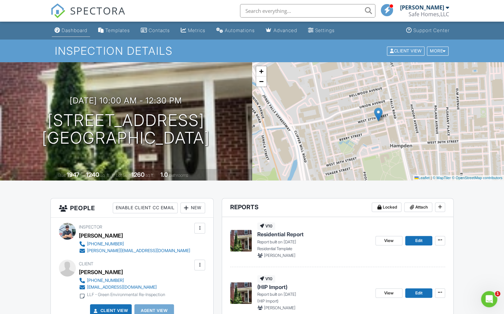 This screenshot has width=504, height=314. Describe the element at coordinates (88, 16) in the screenshot. I see `a: SPECTORA` at that location.